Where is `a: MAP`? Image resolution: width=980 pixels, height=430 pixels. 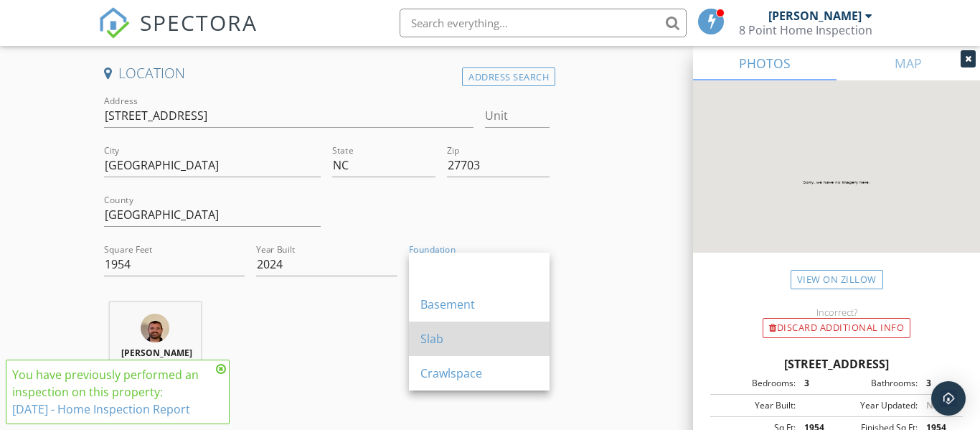 a: MAP is located at coordinates (908, 63).